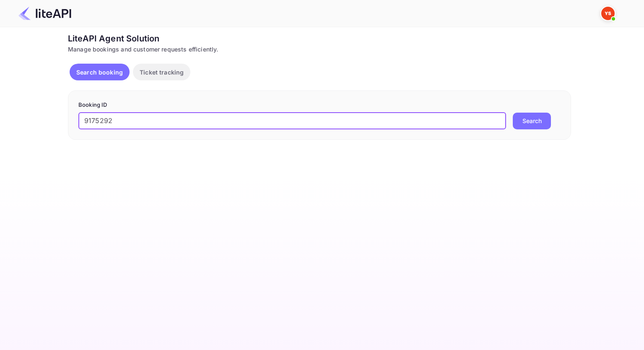 This screenshot has height=350, width=644. What do you see at coordinates (161, 72) in the screenshot?
I see `p: Ticket tracking` at bounding box center [161, 72].